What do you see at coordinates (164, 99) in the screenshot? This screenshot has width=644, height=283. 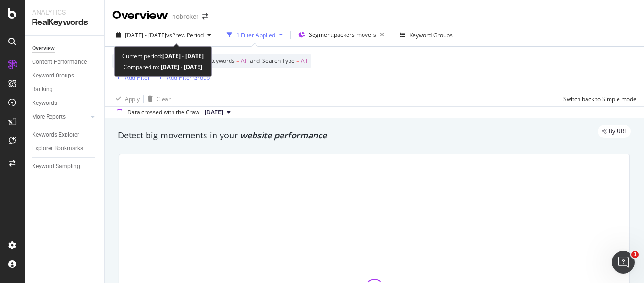 I see `div: Clear` at bounding box center [164, 99].